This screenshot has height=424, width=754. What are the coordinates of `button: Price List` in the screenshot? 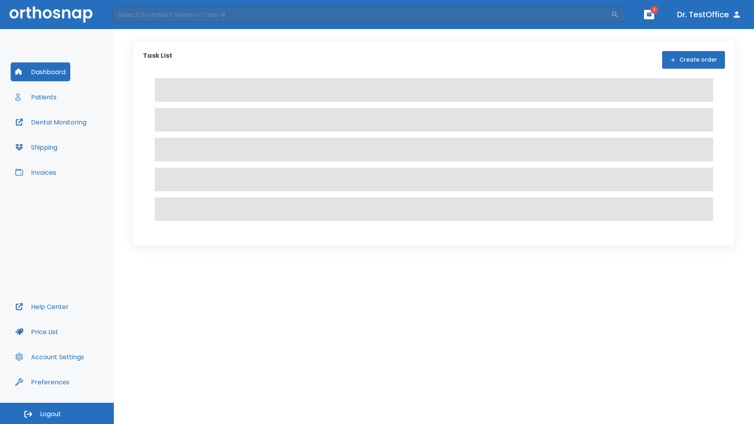 It's located at (37, 332).